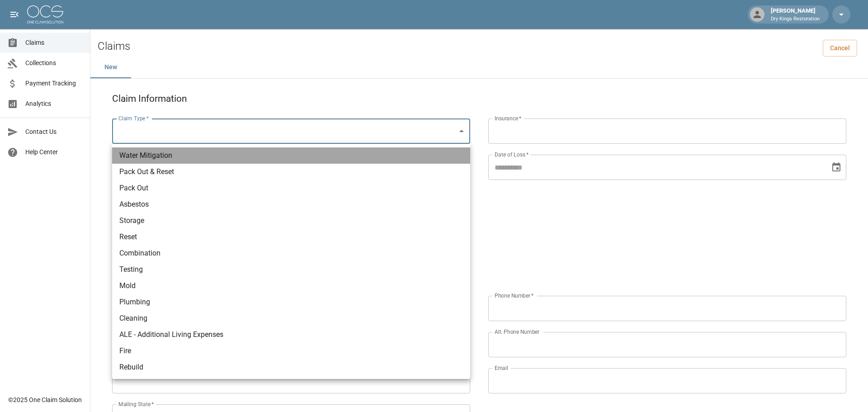 The image size is (868, 412). I want to click on li: Testing, so click(291, 269).